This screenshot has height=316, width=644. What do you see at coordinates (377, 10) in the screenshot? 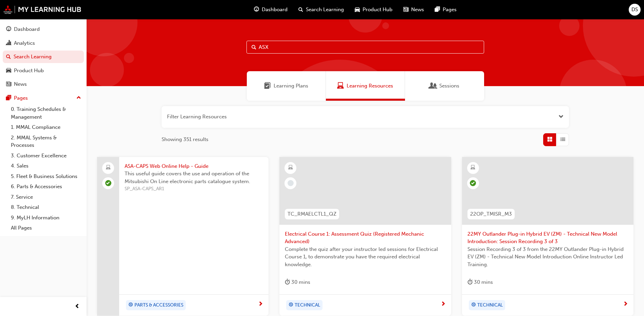
I see `span: Product Hub` at bounding box center [377, 10].